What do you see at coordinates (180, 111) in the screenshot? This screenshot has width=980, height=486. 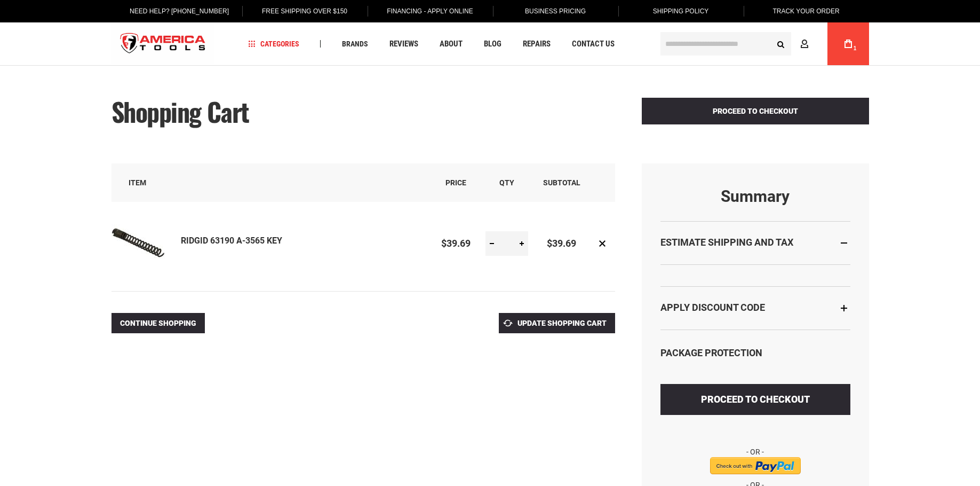 I see `span: Shopping Cart` at bounding box center [180, 111].